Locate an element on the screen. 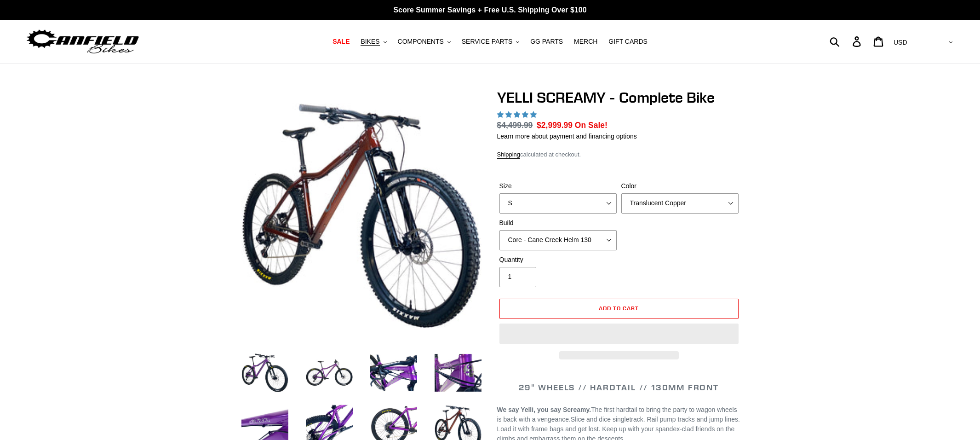 The height and width of the screenshot is (440, 980). label: Color is located at coordinates (679, 186).